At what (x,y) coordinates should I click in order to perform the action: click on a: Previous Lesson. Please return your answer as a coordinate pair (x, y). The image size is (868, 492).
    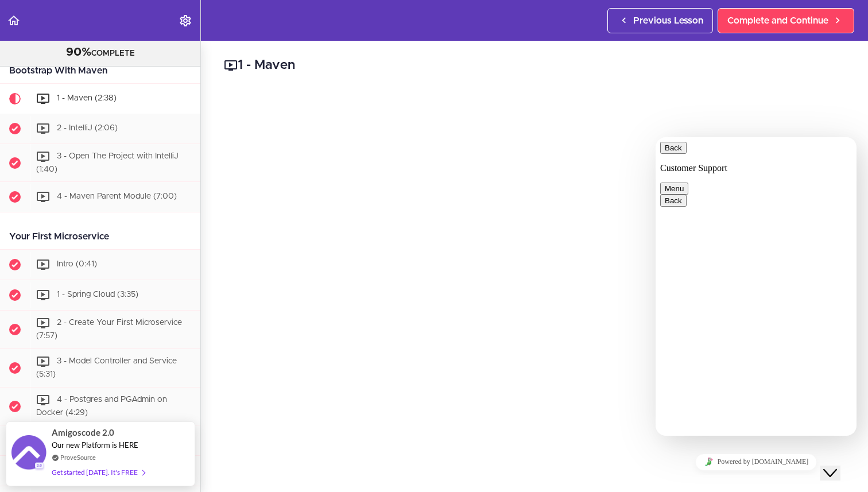
    Looking at the image, I should click on (660, 20).